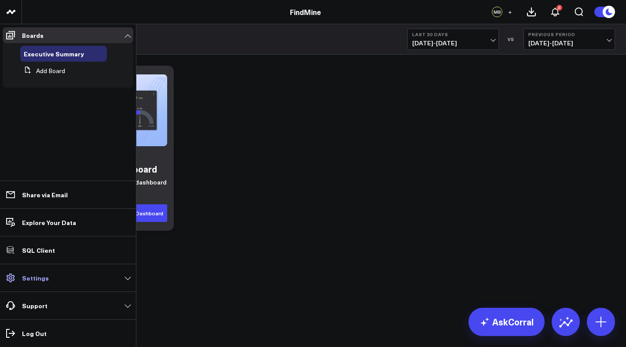 Image resolution: width=626 pixels, height=347 pixels. I want to click on b: Last 30 Days, so click(453, 34).